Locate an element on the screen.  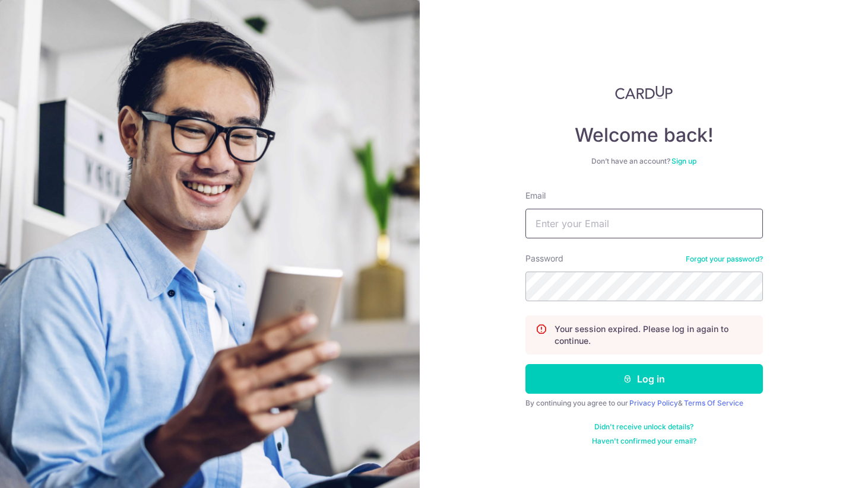
div: Don’t have an account? is located at coordinates (643, 161).